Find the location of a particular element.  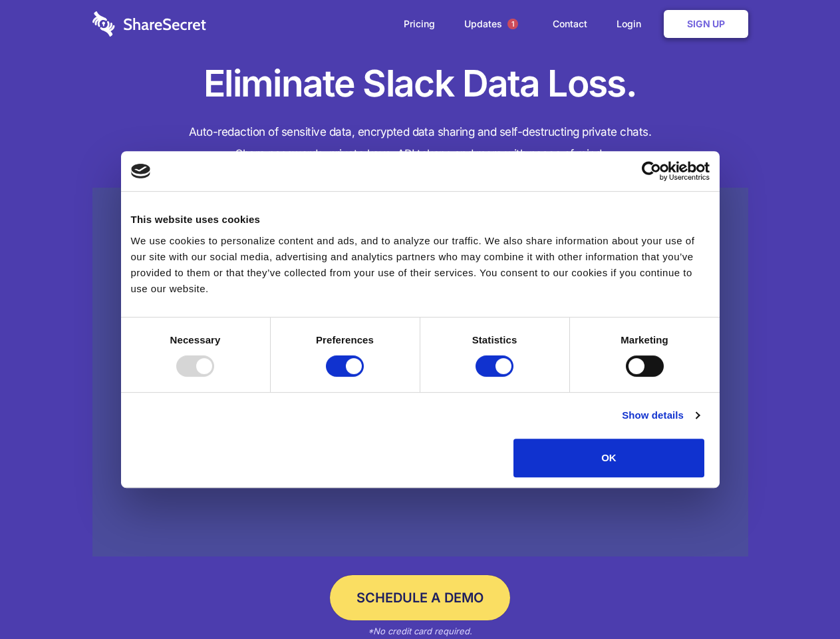

a: Wistia video thumbnail is located at coordinates (420, 372).